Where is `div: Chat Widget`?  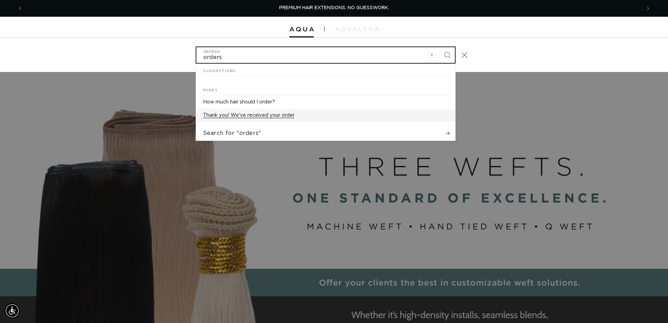 div: Chat Widget is located at coordinates (651, 306).